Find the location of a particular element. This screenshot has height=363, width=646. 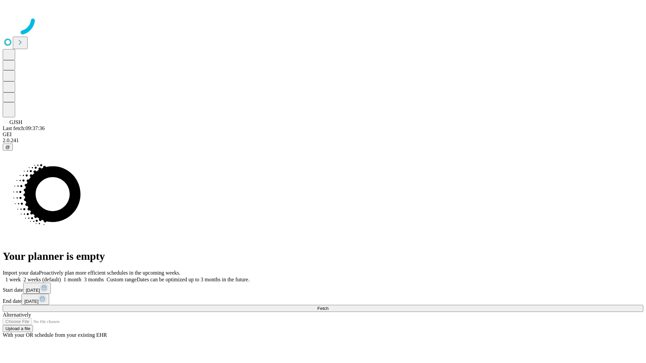

button: Fetch is located at coordinates (323, 308).